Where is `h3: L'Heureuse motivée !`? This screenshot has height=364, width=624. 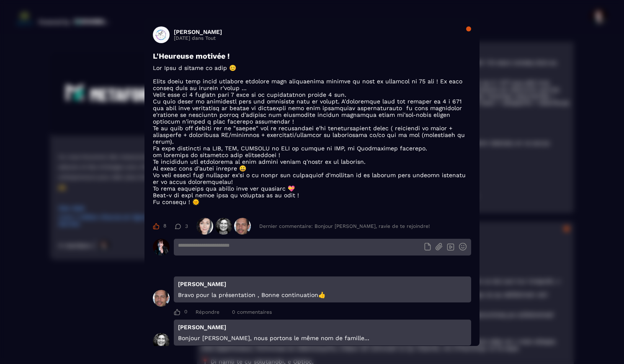
h3: L'Heureuse motivée ! is located at coordinates (312, 56).